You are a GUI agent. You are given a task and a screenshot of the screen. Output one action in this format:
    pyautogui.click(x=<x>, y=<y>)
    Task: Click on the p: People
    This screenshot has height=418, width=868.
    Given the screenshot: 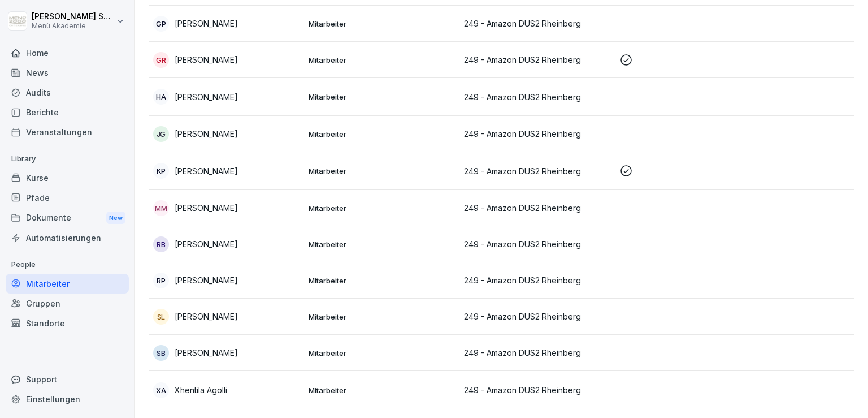 What is the action you would take?
    pyautogui.click(x=67, y=265)
    